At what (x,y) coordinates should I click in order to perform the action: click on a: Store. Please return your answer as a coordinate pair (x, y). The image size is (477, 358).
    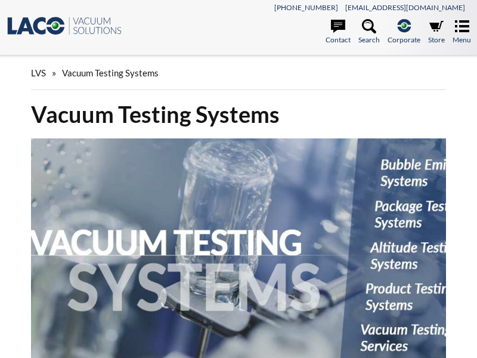
    Looking at the image, I should click on (437, 32).